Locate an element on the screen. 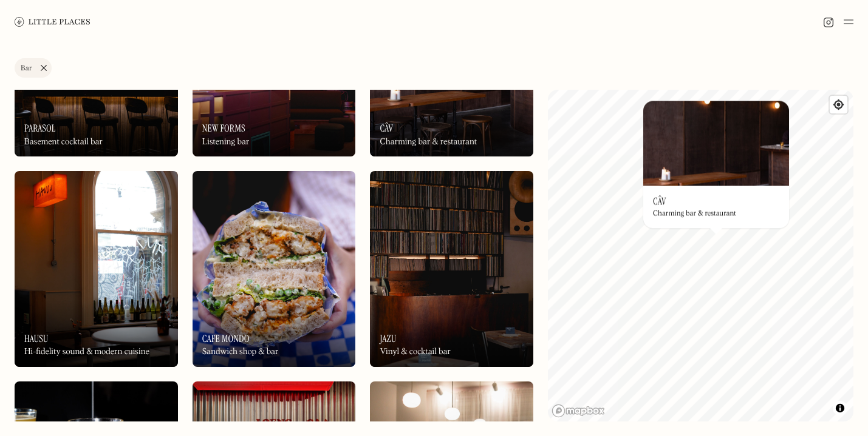 This screenshot has height=436, width=868. div: Bar is located at coordinates (27, 69).